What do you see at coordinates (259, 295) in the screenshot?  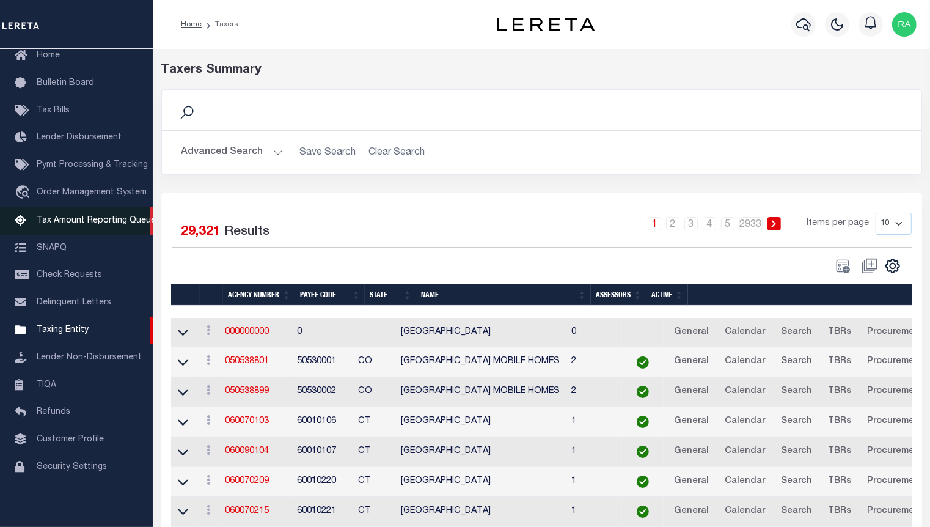 I see `th: Agency Number: activate to sort column ascending` at bounding box center [259, 295].